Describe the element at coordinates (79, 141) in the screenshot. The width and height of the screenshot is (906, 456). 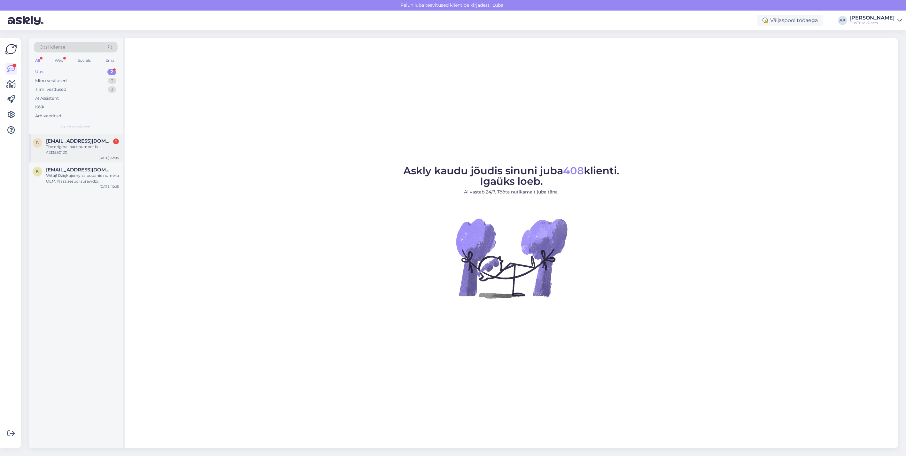
I see `span: bothwellmwedzi@gmail.com` at that location.